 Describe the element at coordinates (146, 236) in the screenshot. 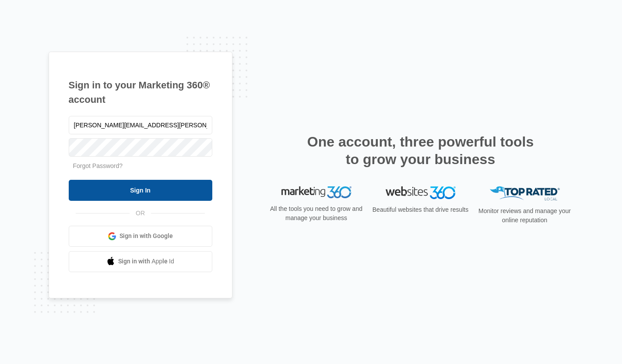

I see `span: Sign in with Google` at that location.